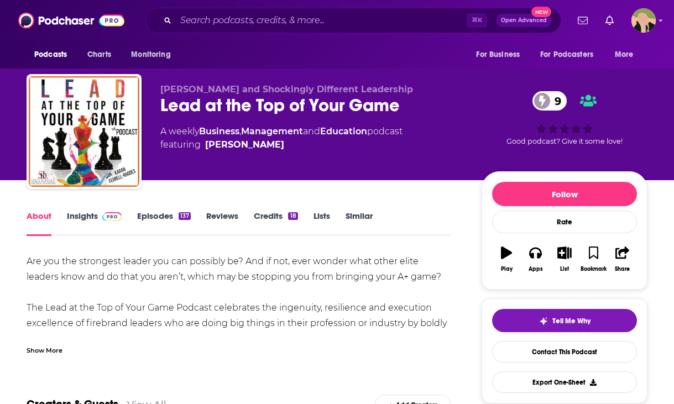 This screenshot has height=404, width=674. Describe the element at coordinates (565, 382) in the screenshot. I see `button: Export One-Sheet` at that location.